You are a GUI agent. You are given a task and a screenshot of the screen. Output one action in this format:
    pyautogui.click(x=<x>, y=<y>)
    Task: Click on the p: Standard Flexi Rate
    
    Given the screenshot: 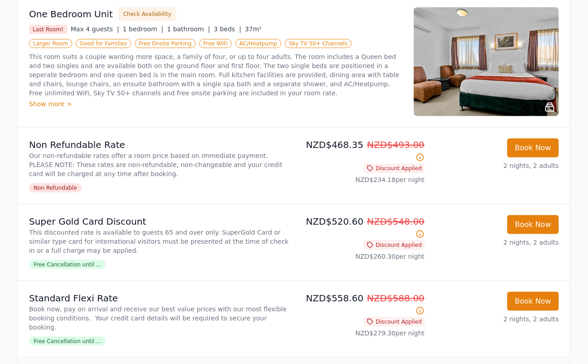 What is the action you would take?
    pyautogui.click(x=160, y=298)
    